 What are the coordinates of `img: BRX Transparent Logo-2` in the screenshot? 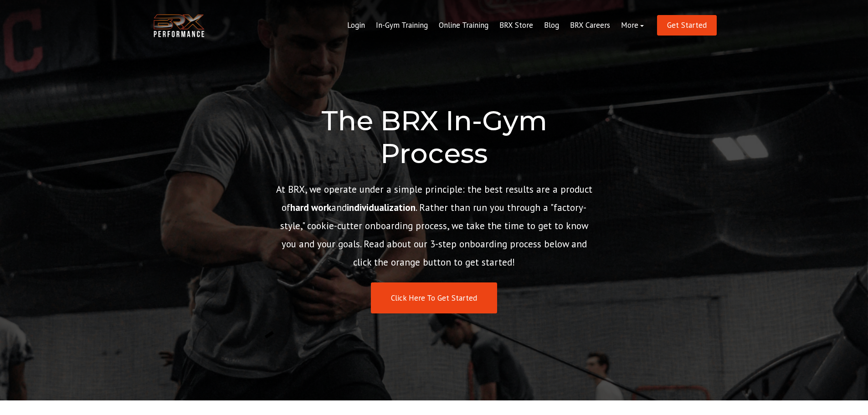 It's located at (179, 25).